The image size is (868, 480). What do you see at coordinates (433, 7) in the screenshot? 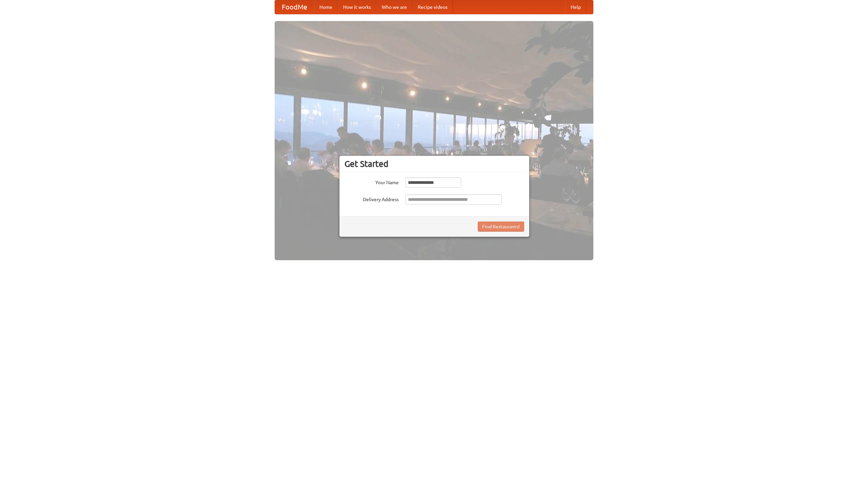
I see `a: Recipe videos` at bounding box center [433, 7].